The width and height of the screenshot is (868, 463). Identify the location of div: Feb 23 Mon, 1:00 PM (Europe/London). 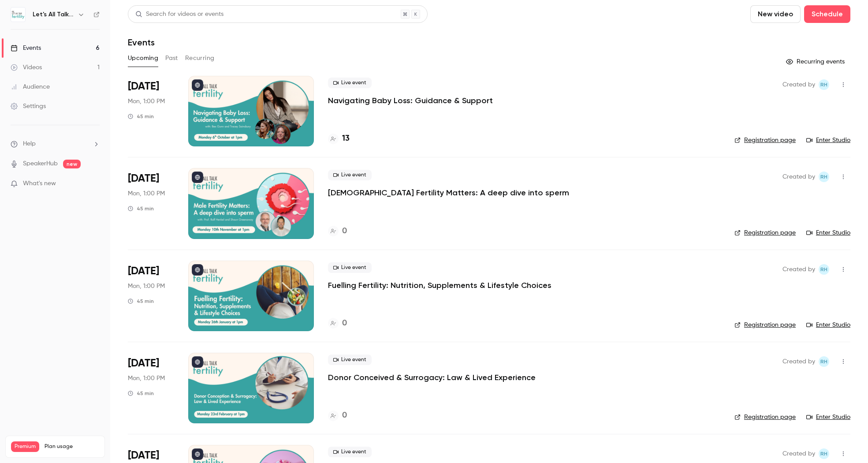
(151, 388).